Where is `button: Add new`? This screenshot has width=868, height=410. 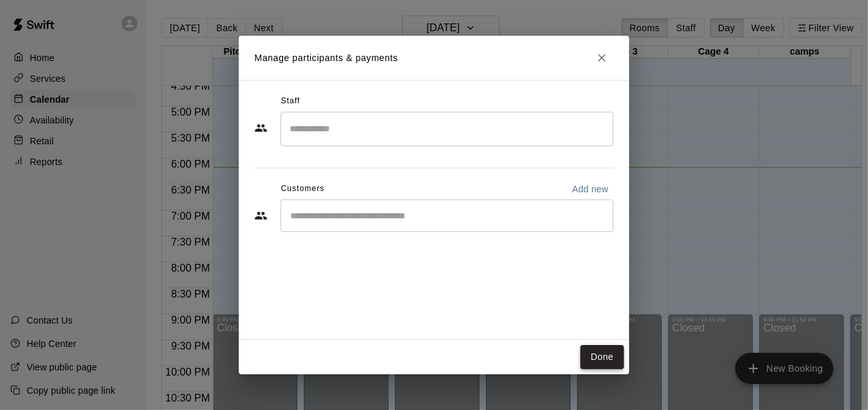
button: Add new is located at coordinates (590, 189).